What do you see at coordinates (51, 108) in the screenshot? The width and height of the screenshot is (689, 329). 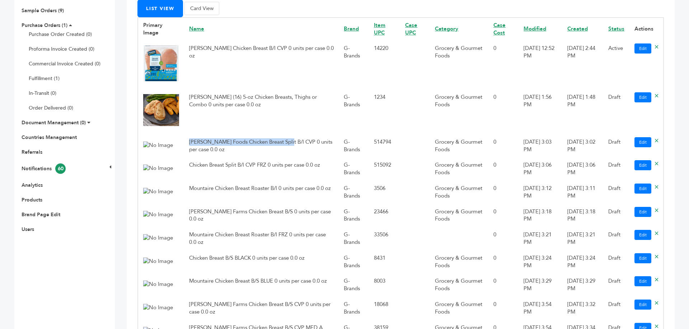 I see `a: Order Delivered (0)` at bounding box center [51, 108].